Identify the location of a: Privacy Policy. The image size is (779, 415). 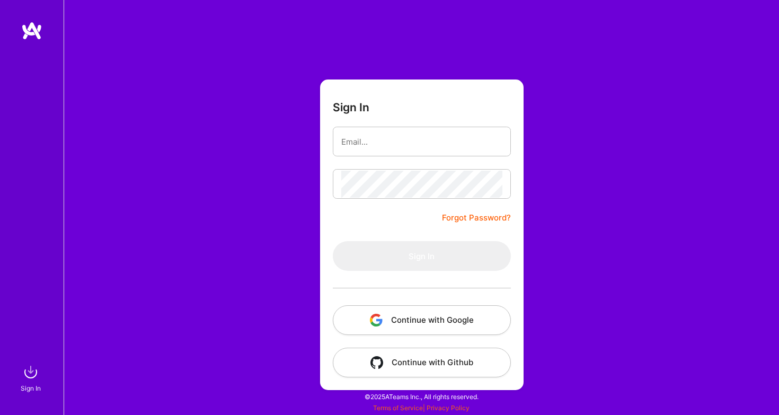
(448, 407).